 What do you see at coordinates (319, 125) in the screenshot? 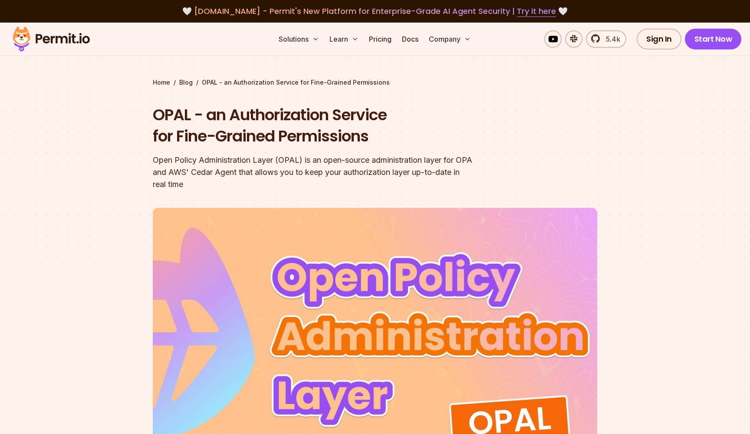
I see `h1: OPAL - an Authorization Service for Fine-Grained Permissions` at bounding box center [319, 125].